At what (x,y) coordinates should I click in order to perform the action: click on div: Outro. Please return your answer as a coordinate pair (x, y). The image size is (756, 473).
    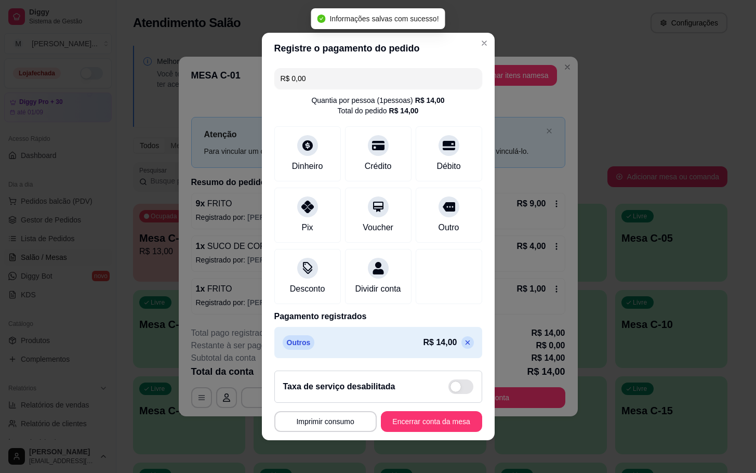
    Looking at the image, I should click on (448, 228).